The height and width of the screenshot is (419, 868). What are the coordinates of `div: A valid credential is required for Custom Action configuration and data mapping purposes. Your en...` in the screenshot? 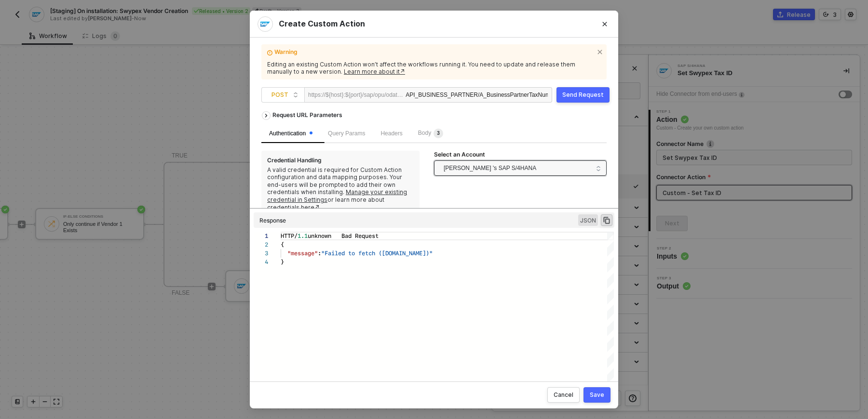 It's located at (341, 189).